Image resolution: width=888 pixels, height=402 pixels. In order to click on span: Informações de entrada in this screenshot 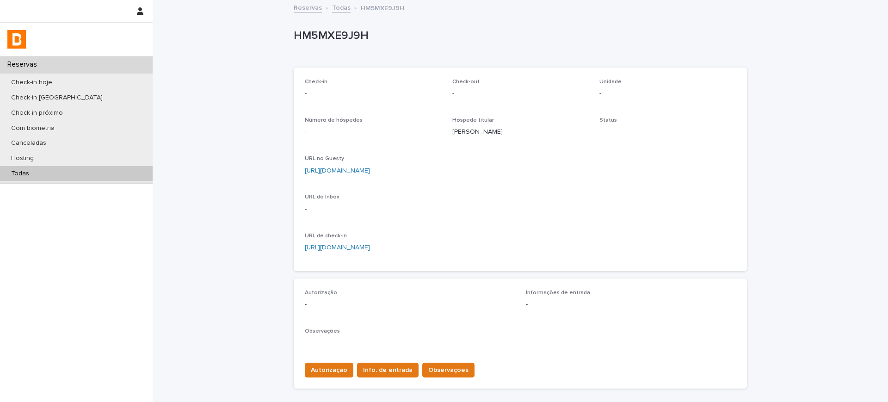, I will do `click(558, 293)`.